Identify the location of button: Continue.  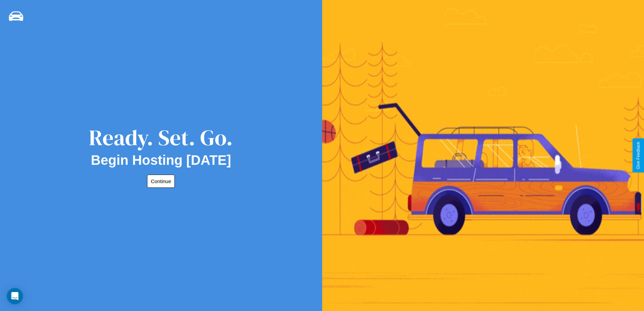
(161, 181).